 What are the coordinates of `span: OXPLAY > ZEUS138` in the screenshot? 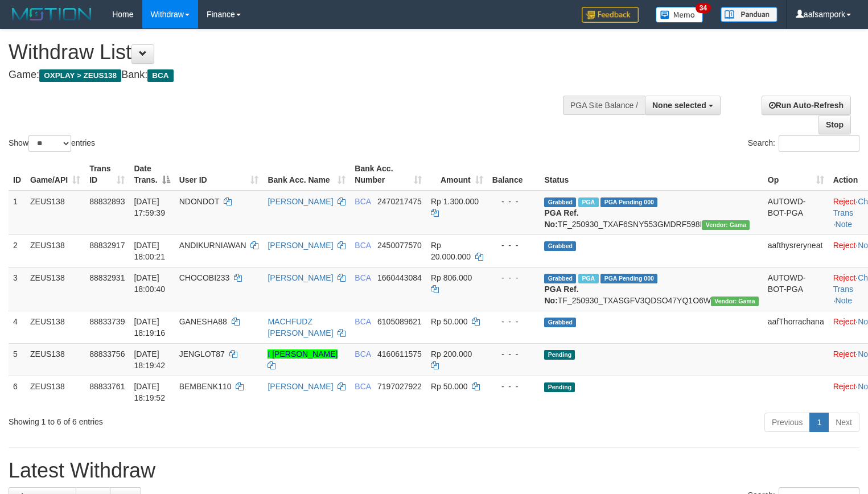 It's located at (80, 76).